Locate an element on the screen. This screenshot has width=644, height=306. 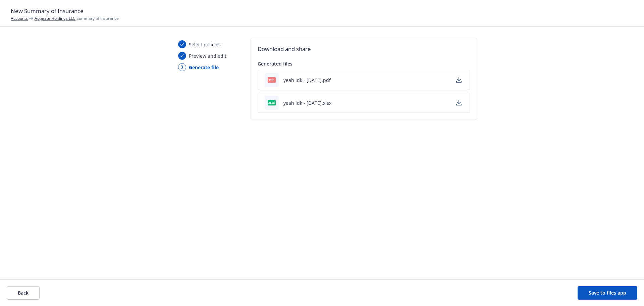
a: Accounts is located at coordinates (19, 18).